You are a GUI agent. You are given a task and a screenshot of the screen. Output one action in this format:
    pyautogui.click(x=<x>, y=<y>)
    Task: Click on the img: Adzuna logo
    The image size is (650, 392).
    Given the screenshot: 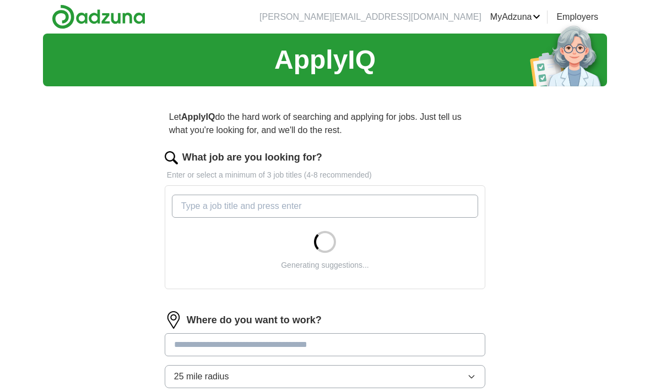 What is the action you would take?
    pyautogui.click(x=99, y=17)
    